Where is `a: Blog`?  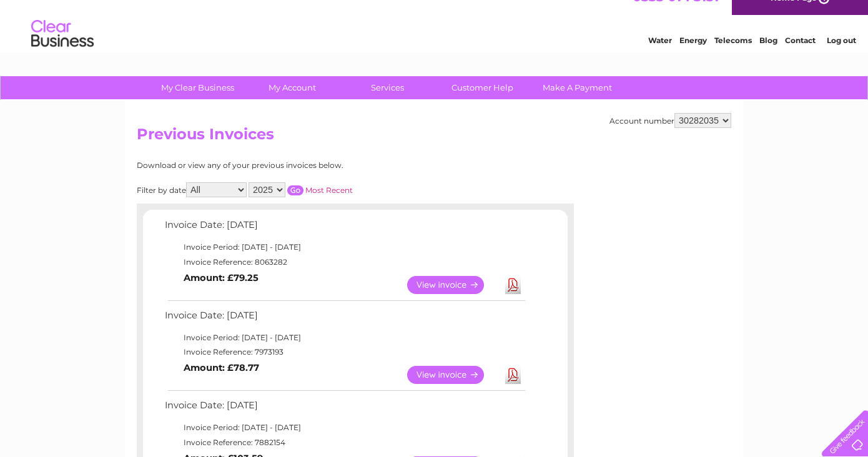
a: Blog is located at coordinates (768, 57).